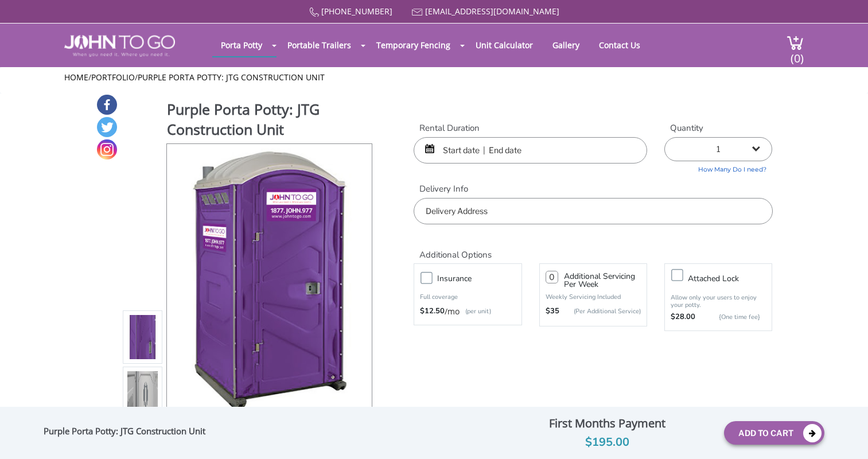 The height and width of the screenshot is (459, 868). What do you see at coordinates (113, 77) in the screenshot?
I see `a: Portfolio` at bounding box center [113, 77].